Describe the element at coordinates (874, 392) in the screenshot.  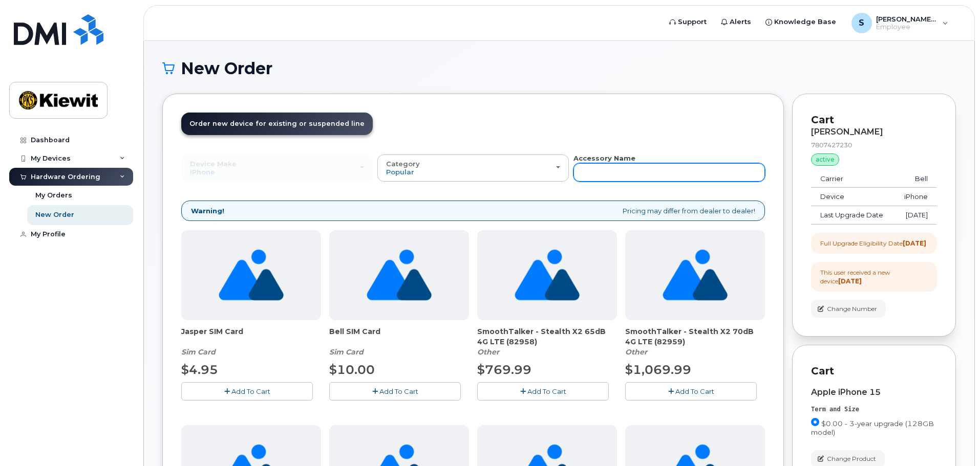
I see `div: Apple iPhone 15` at that location.